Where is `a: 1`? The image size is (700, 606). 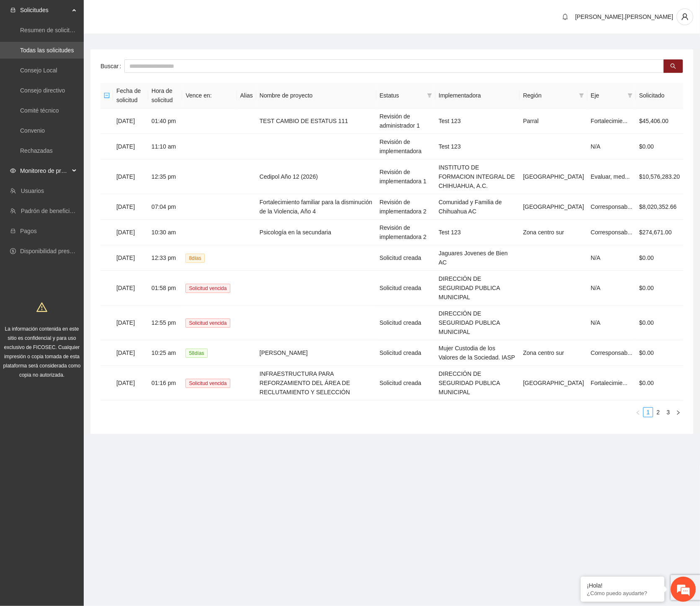
a: 1 is located at coordinates (648, 413).